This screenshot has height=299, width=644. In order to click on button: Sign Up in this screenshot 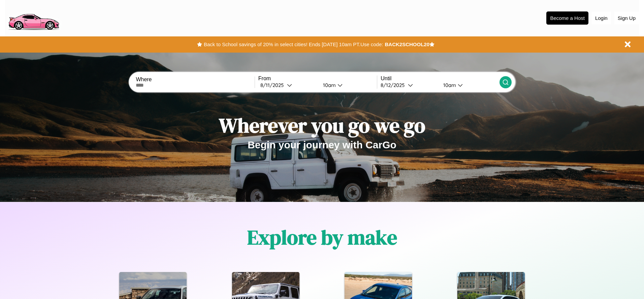, I will do `click(627, 18)`.